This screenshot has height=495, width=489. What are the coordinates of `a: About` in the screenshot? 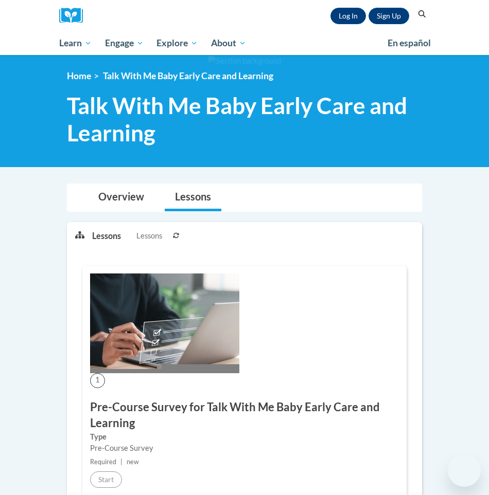 It's located at (228, 43).